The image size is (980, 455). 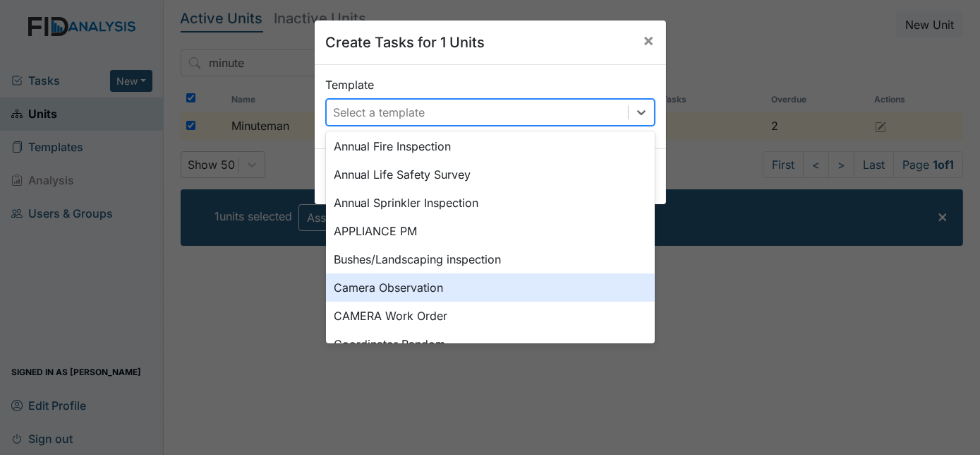 What do you see at coordinates (649, 40) in the screenshot?
I see `button: Close` at bounding box center [649, 40].